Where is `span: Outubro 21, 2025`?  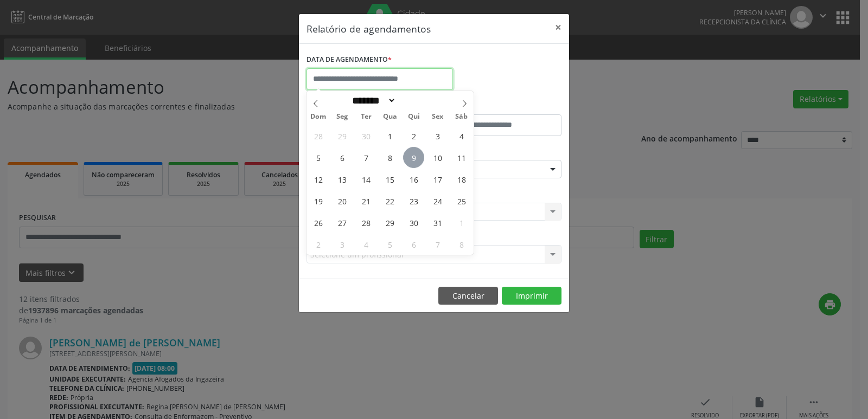
span: Outubro 21, 2025 is located at coordinates (366, 201).